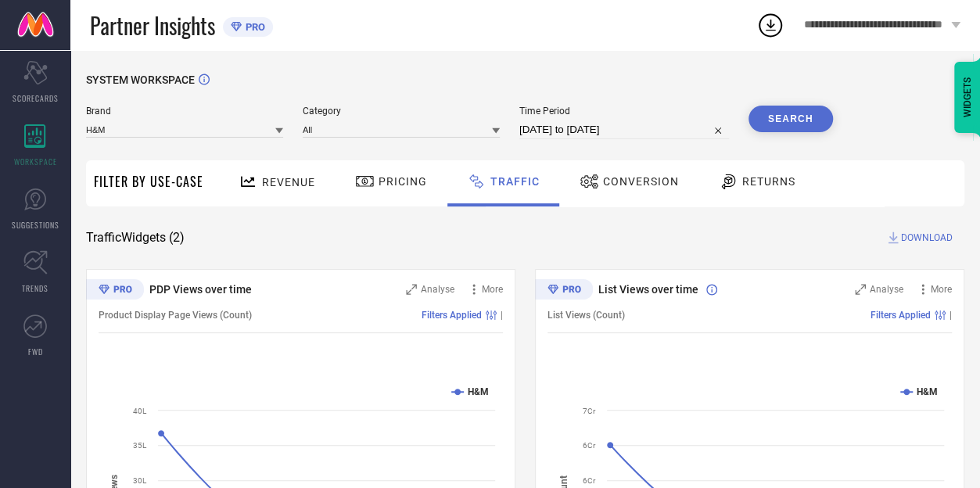 Image resolution: width=980 pixels, height=488 pixels. Describe the element at coordinates (140, 80) in the screenshot. I see `span: SYSTEM WORKSPACE` at that location.